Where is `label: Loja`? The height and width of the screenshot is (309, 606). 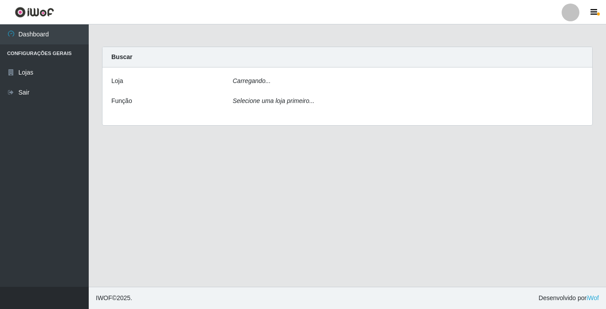 label: Loja is located at coordinates (117, 81).